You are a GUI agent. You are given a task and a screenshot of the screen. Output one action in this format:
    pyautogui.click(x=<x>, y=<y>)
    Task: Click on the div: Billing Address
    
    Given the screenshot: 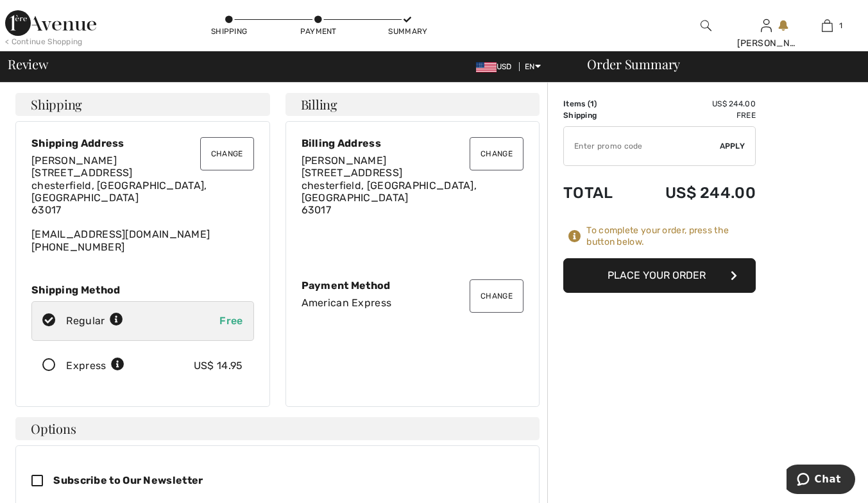 What is the action you would take?
    pyautogui.click(x=412, y=143)
    